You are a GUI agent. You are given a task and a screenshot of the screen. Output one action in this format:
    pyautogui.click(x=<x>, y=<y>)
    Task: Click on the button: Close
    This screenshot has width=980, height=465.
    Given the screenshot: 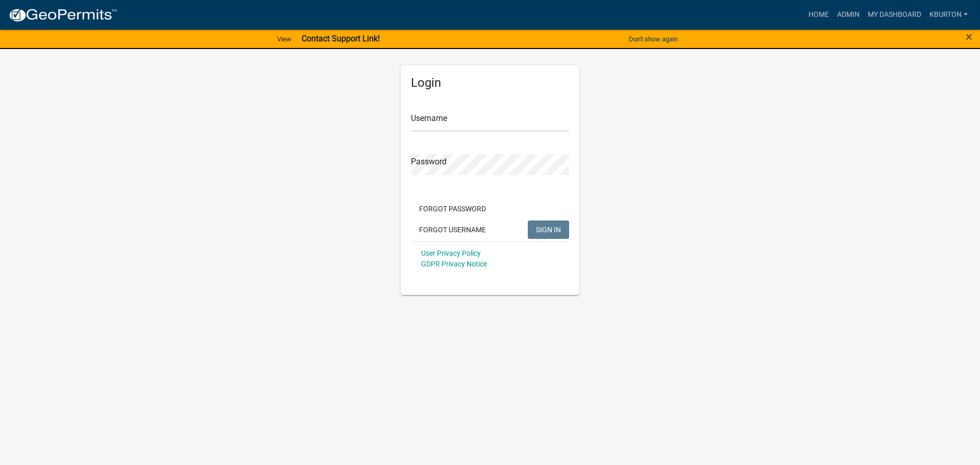 What is the action you would take?
    pyautogui.click(x=968, y=37)
    